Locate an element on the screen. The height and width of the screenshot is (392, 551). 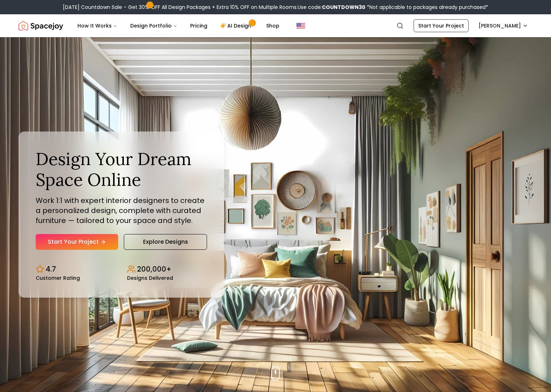
span: Use code: is located at coordinates (331, 7).